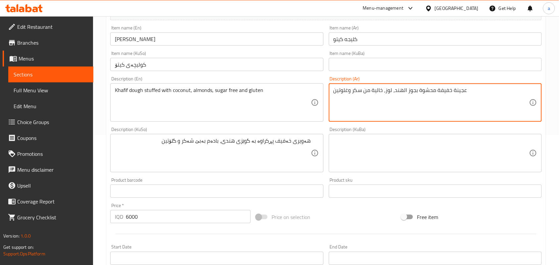  I want to click on a: Branches, so click(48, 43).